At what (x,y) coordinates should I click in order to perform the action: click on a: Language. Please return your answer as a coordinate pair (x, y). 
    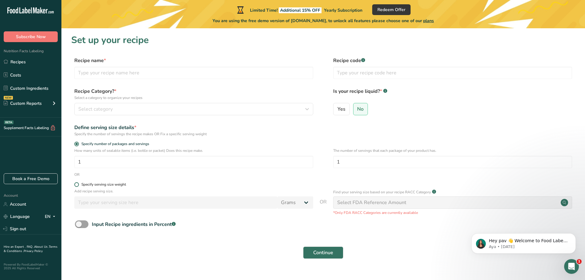
    Looking at the image, I should click on (17, 216).